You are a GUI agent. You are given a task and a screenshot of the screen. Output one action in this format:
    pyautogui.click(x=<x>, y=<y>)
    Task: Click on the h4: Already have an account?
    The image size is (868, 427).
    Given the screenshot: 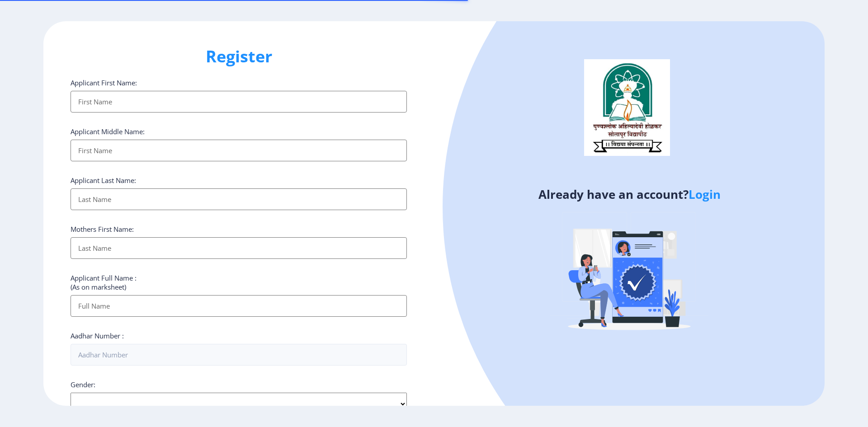 What is the action you would take?
    pyautogui.click(x=629, y=195)
    